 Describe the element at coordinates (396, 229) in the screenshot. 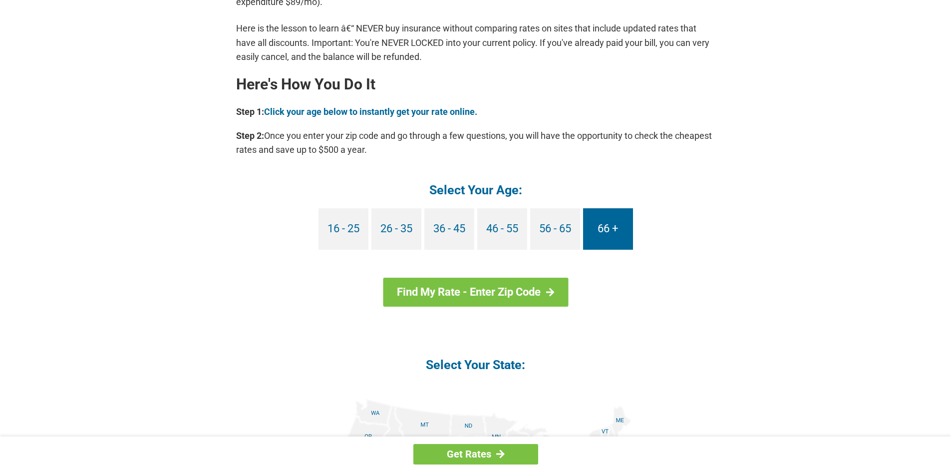

I see `a: 26 - 35` at that location.